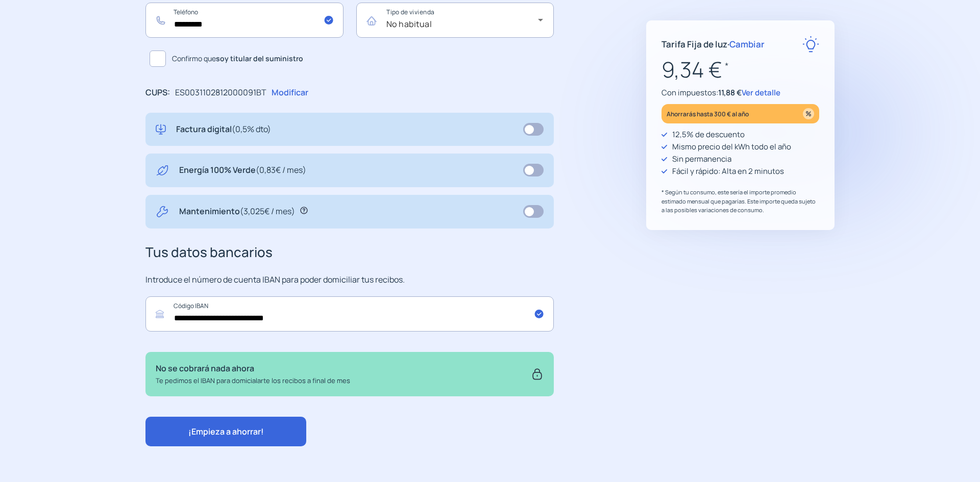 The image size is (980, 482). Describe the element at coordinates (811, 44) in the screenshot. I see `img: rate-E.svg` at that location.